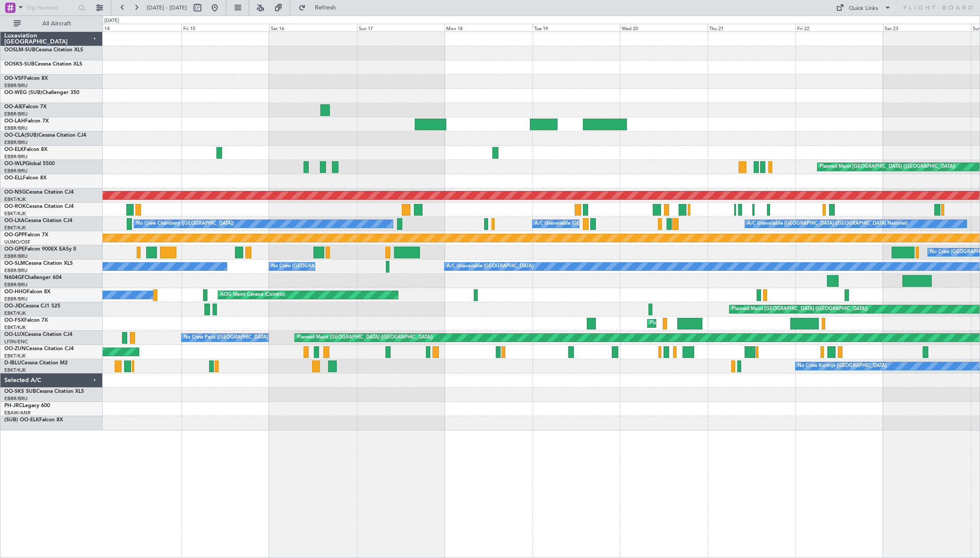 Image resolution: width=980 pixels, height=558 pixels. What do you see at coordinates (18, 242) in the screenshot?
I see `a: UUMO/OSF` at bounding box center [18, 242].